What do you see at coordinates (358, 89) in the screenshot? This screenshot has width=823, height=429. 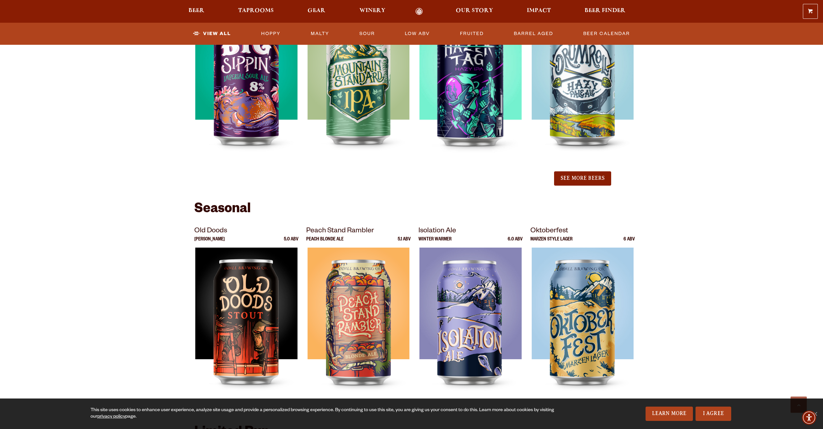 I see `img: Mountain Standard` at bounding box center [358, 89].